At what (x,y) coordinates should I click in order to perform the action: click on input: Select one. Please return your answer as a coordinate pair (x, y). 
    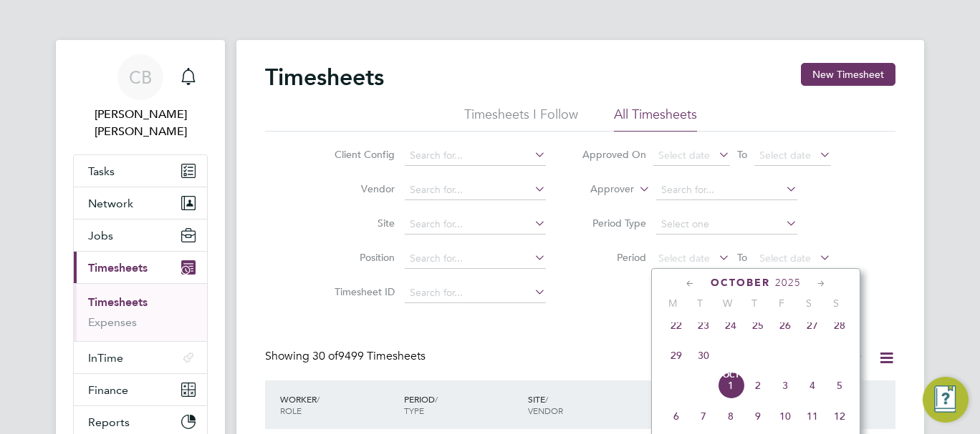
    Looking at the image, I should click on (727, 224).